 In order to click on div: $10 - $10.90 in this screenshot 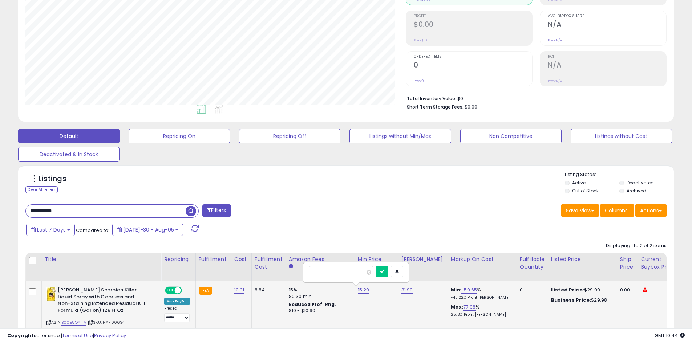, I will do `click(319, 311)`.